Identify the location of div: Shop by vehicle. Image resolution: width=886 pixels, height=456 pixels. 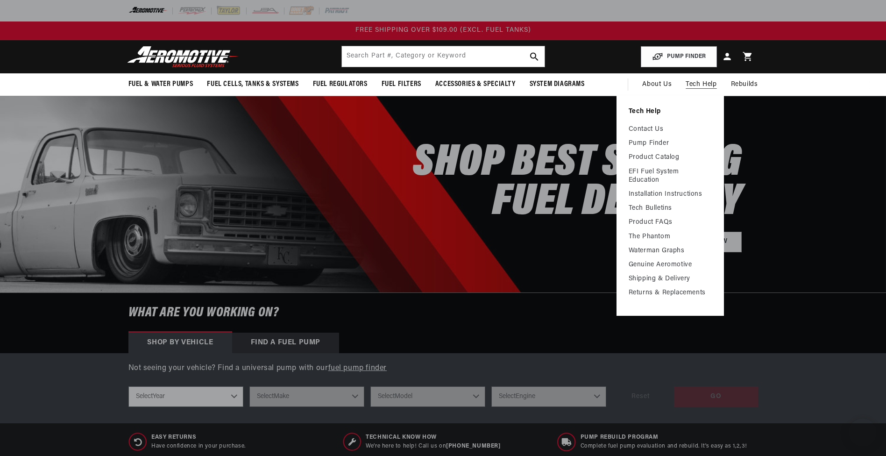
(180, 343).